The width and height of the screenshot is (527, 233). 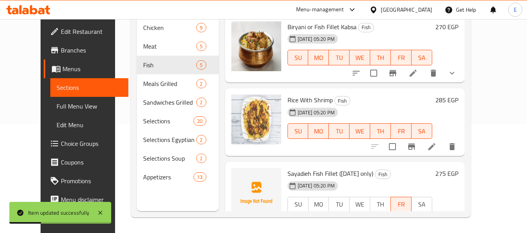 I want to click on span: Selections Egyptian Dishes, so click(x=170, y=140).